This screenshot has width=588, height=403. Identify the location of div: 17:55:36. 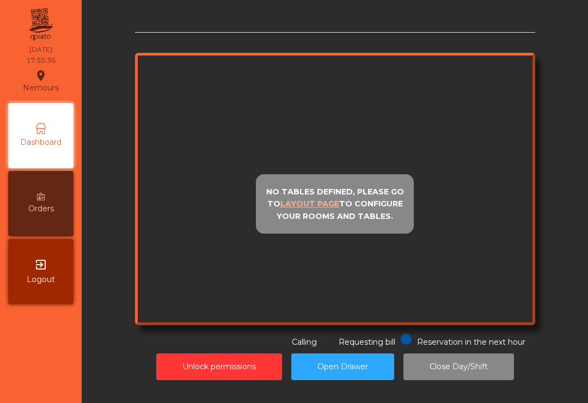
(41, 60).